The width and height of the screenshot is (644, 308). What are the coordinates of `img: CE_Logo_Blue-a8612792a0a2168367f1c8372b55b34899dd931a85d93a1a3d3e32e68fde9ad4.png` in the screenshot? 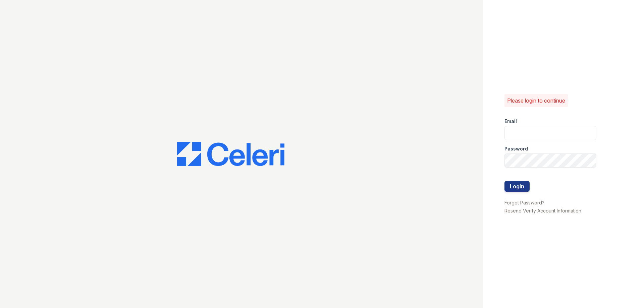 It's located at (231, 154).